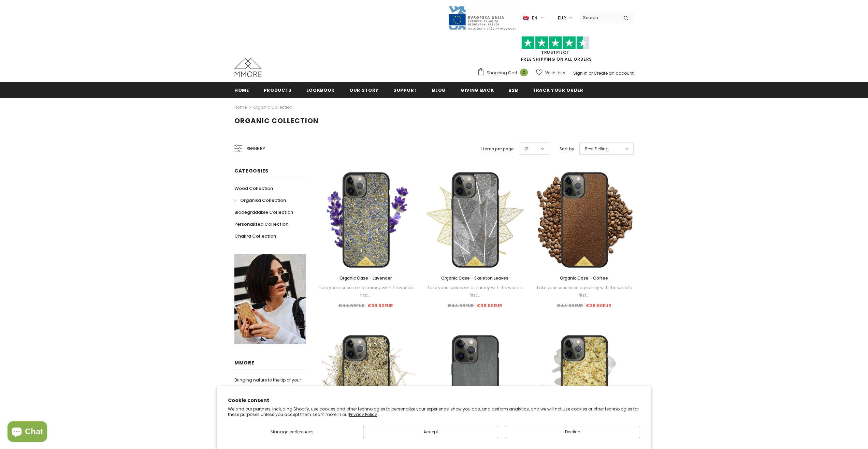 This screenshot has height=449, width=868. What do you see at coordinates (365, 278) in the screenshot?
I see `span: Organic Case - Lavender` at bounding box center [365, 278].